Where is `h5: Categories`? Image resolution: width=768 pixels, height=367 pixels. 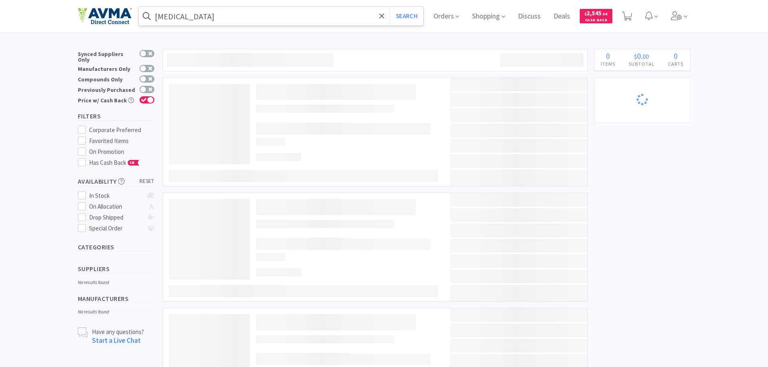 h5: Categories is located at coordinates (116, 247).